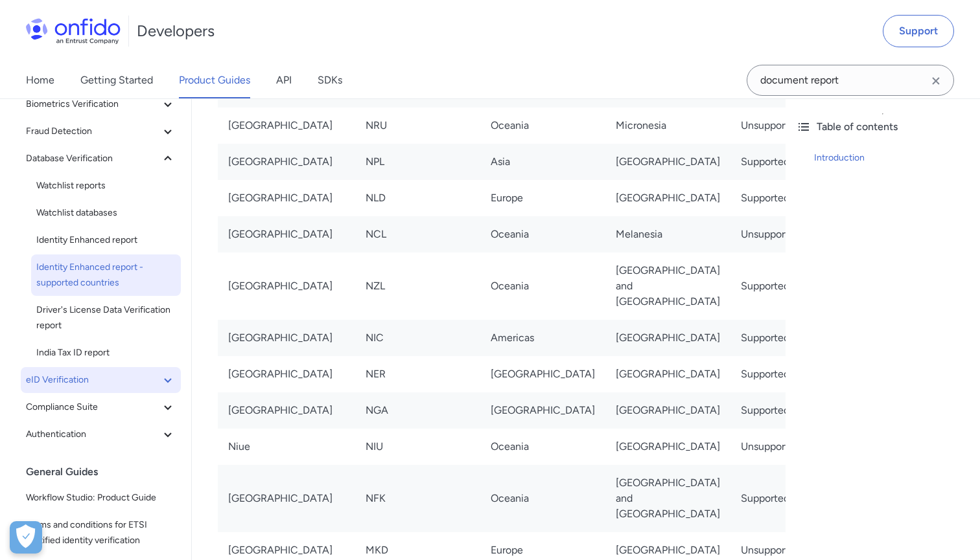  Describe the element at coordinates (106, 186) in the screenshot. I see `a: Watchlist reports` at that location.